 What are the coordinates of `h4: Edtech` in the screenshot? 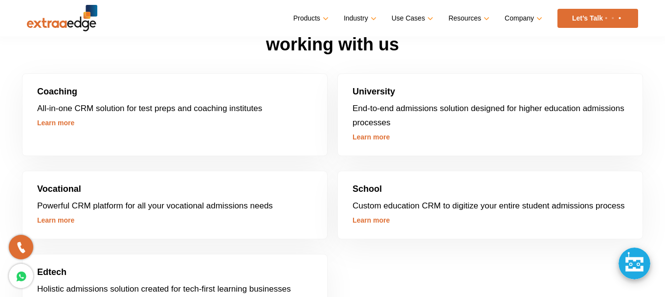 It's located at (174, 274).